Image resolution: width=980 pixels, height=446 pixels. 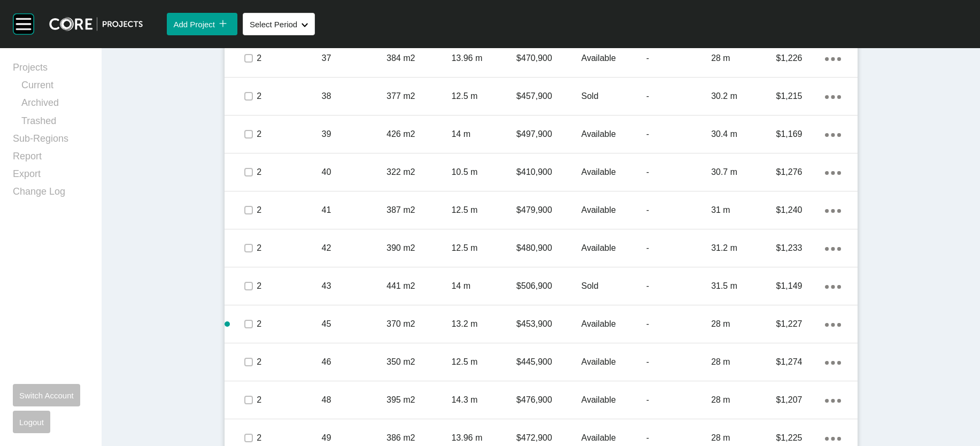 What do you see at coordinates (55, 87) in the screenshot?
I see `a: Current` at bounding box center [55, 87].